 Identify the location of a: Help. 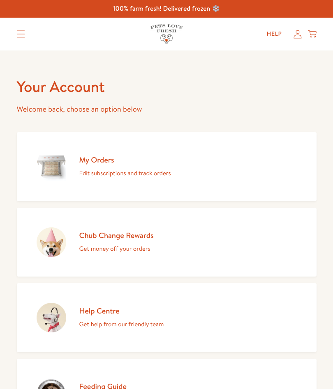
(274, 34).